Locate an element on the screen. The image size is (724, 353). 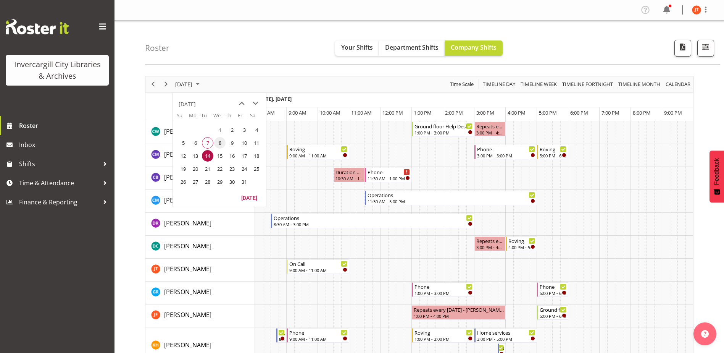
div: Grace Roscoe-Squires"s event - Phone Begin From Tuesday, October 14, 2025 at 1:00:00 PM GMT+13:00... is located at coordinates (443, 289).